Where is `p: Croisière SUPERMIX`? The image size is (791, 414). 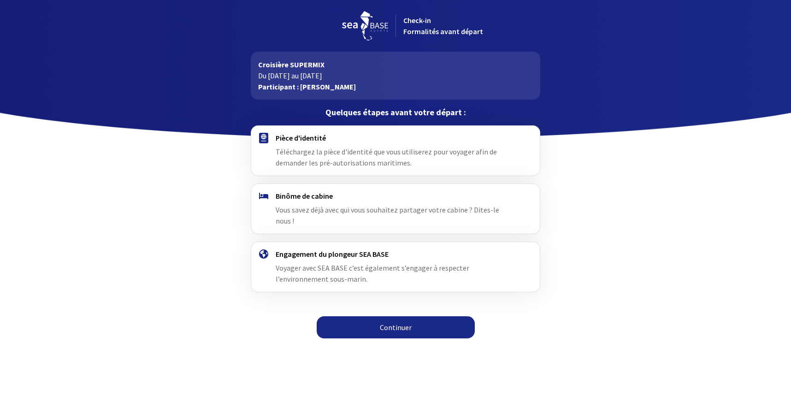
p: Croisière SUPERMIX is located at coordinates (395, 65).